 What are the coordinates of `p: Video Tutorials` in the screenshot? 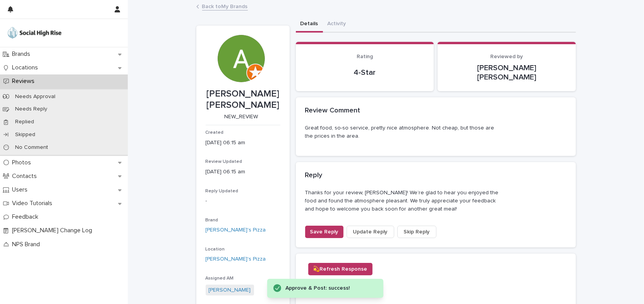 It's located at (34, 204).